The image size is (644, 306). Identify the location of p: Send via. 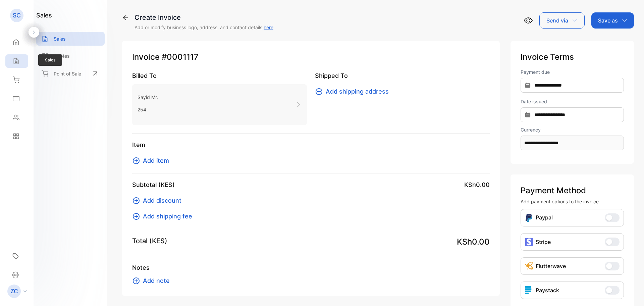
(557, 20).